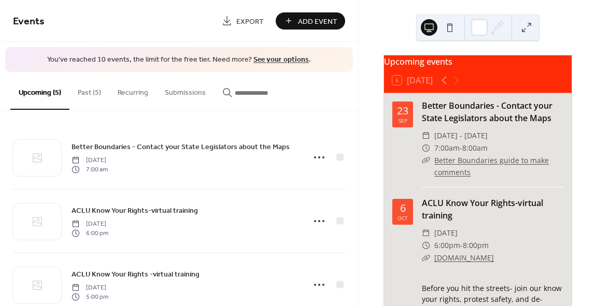  I want to click on span: ACLU Know Your Rights -virtual training, so click(135, 274).